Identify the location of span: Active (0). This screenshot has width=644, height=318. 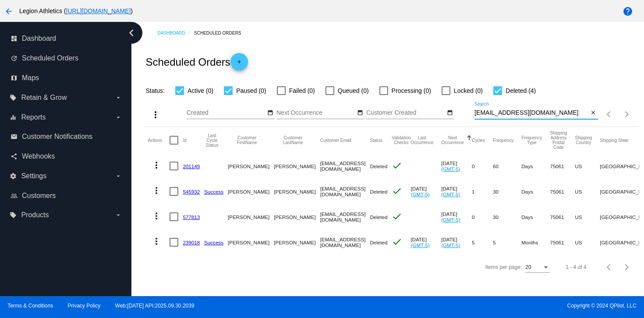
(200, 91).